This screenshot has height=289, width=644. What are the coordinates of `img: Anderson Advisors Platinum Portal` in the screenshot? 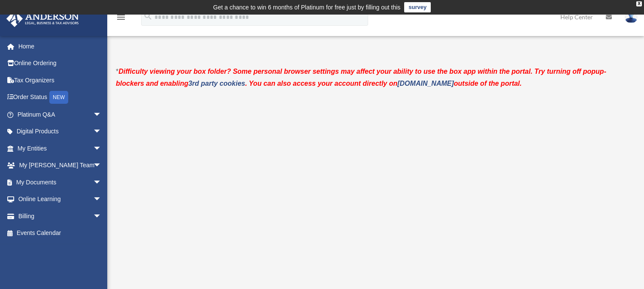 It's located at (43, 19).